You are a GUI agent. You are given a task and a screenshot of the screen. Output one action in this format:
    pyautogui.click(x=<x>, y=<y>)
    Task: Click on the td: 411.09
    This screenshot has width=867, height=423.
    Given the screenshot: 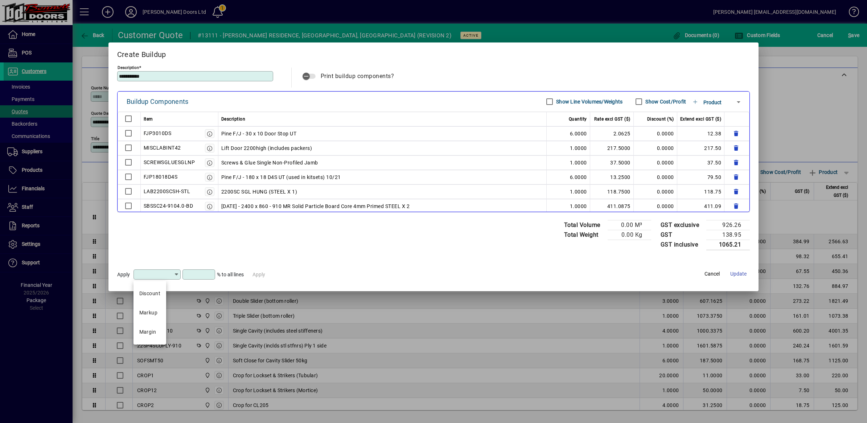 What is the action you would take?
    pyautogui.click(x=701, y=206)
    